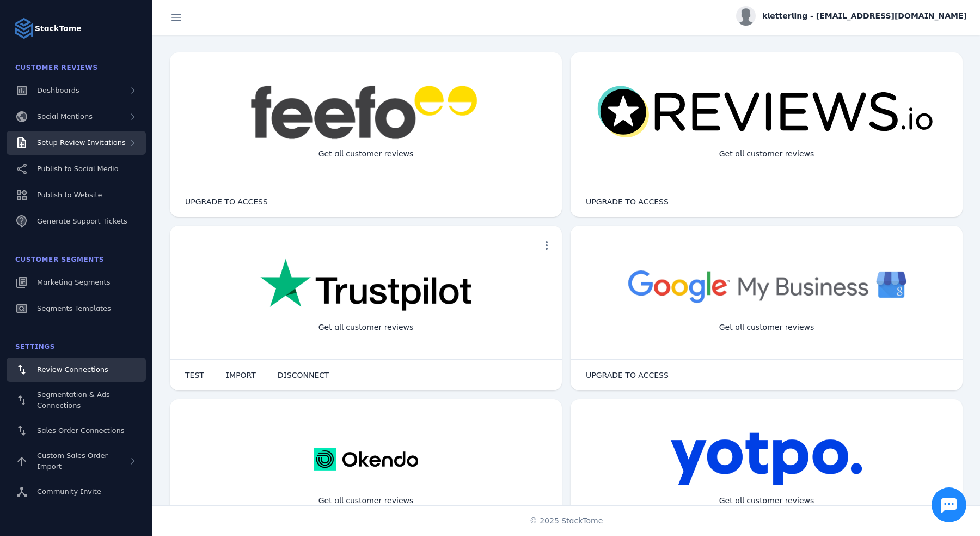 This screenshot has height=536, width=980. What do you see at coordinates (58, 90) in the screenshot?
I see `span: Dashboards` at bounding box center [58, 90].